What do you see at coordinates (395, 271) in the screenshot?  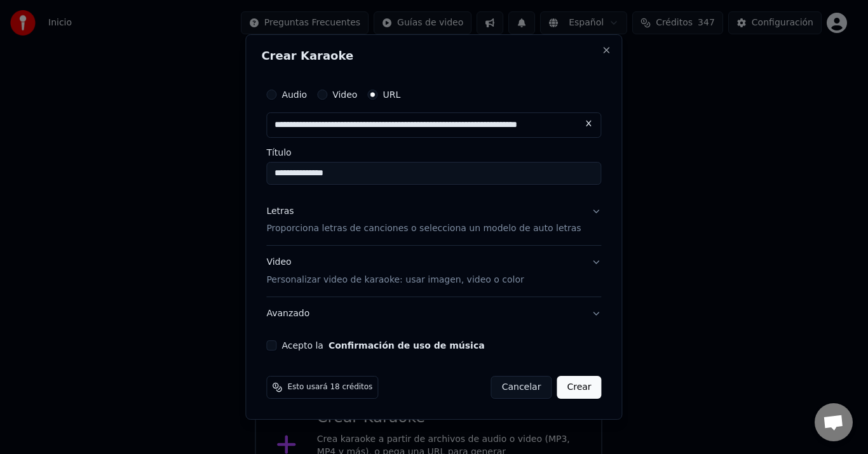 I see `div: Video` at bounding box center [395, 271].